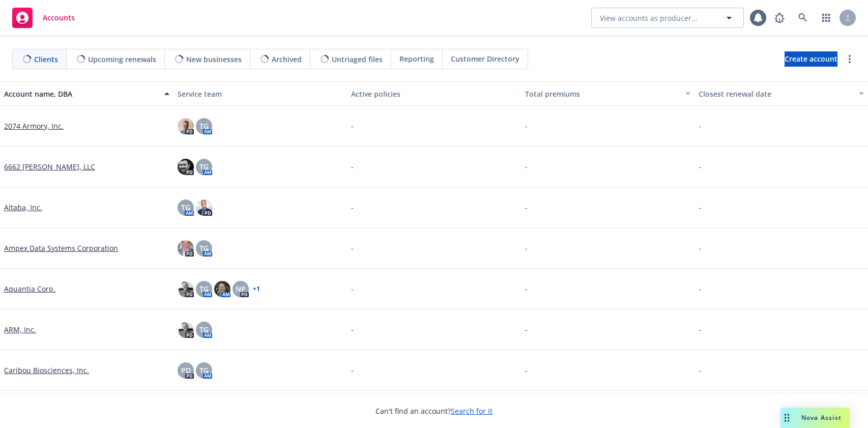 This screenshot has height=428, width=868. Describe the element at coordinates (779, 18) in the screenshot. I see `a: Report a Bug` at that location.